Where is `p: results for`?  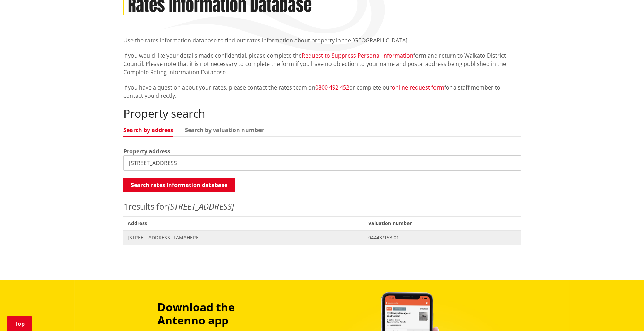 p: results for is located at coordinates (322, 207).